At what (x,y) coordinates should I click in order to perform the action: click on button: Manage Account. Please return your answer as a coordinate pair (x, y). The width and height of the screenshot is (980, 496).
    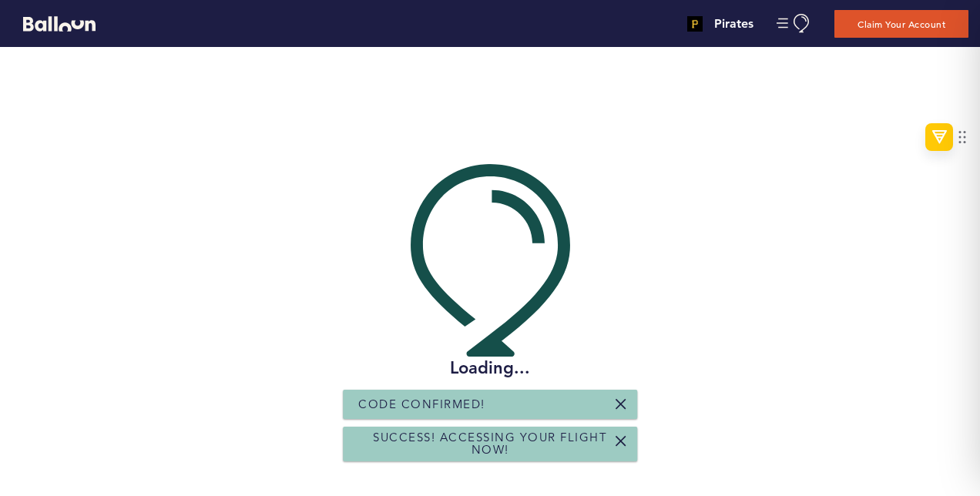
    Looking at the image, I should click on (793, 23).